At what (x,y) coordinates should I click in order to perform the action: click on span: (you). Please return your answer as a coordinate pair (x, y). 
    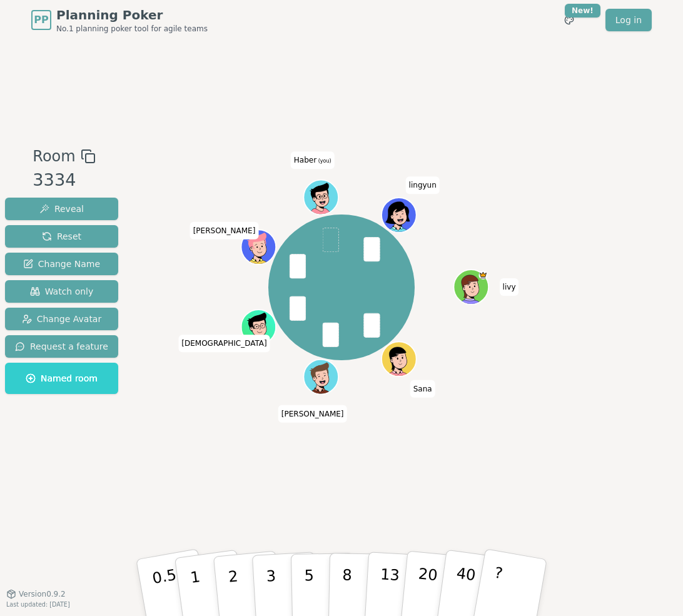
    Looking at the image, I should click on (324, 161).